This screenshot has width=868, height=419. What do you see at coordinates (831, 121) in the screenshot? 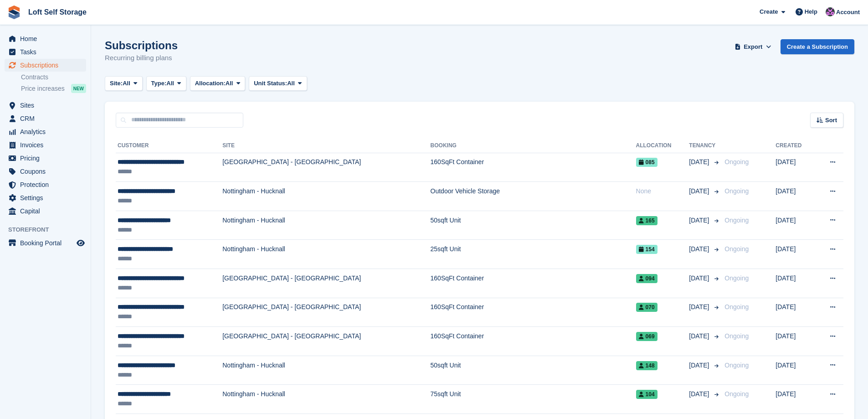
I see `span: Sort` at bounding box center [831, 121].